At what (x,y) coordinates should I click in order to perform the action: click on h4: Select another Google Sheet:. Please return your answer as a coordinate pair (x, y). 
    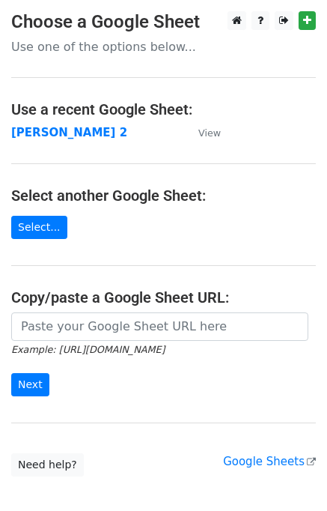
    Looking at the image, I should click on (163, 195).